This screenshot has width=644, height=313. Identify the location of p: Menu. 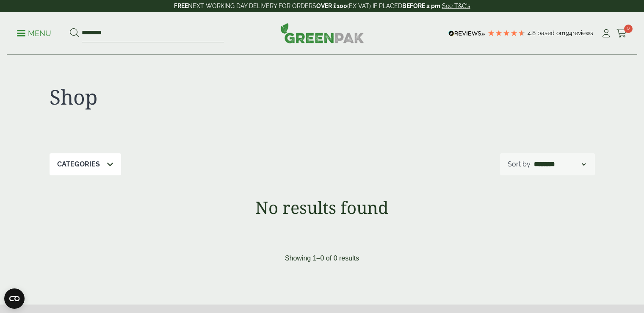
(34, 34).